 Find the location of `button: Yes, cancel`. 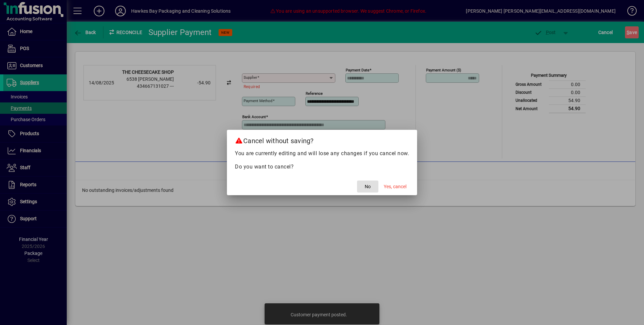

button: Yes, cancel is located at coordinates (395, 187).